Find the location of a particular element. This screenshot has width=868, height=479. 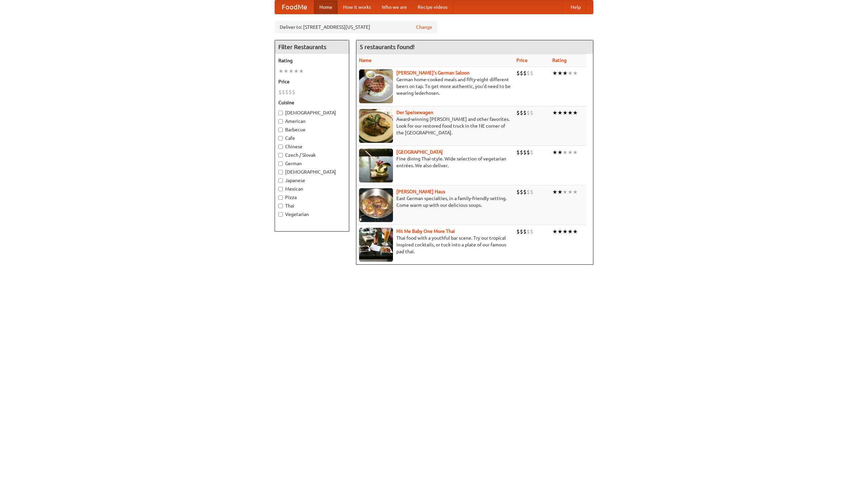

label: American is located at coordinates (312, 121).